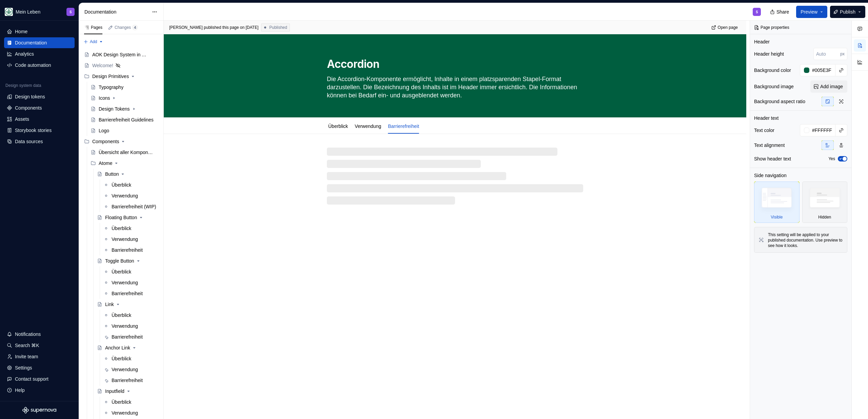 Image resolution: width=868 pixels, height=419 pixels. What do you see at coordinates (127, 304) in the screenshot?
I see `a: Link` at bounding box center [127, 304].